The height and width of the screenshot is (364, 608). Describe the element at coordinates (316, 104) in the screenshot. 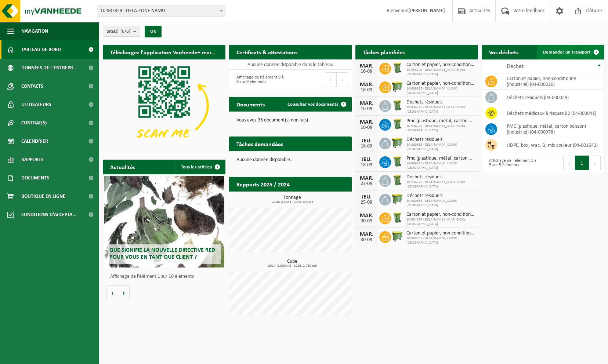

I see `a: Consulter vos documents` at that location.